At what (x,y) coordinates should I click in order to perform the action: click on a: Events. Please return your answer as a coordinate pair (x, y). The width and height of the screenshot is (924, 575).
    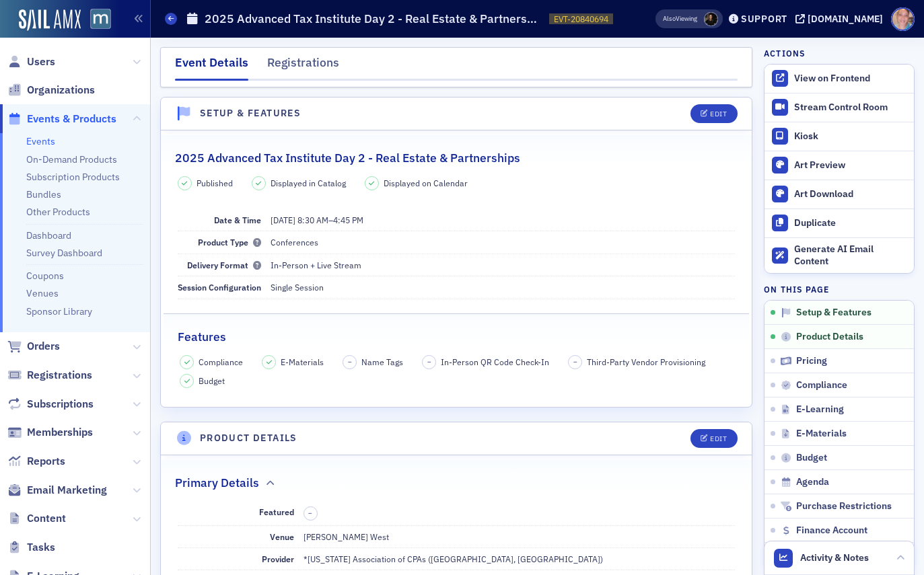
    Looking at the image, I should click on (41, 142).